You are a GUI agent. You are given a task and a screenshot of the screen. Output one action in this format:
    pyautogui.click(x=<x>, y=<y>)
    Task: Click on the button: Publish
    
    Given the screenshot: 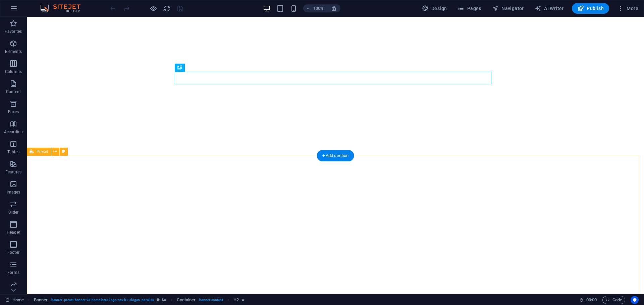 What is the action you would take?
    pyautogui.click(x=590, y=8)
    